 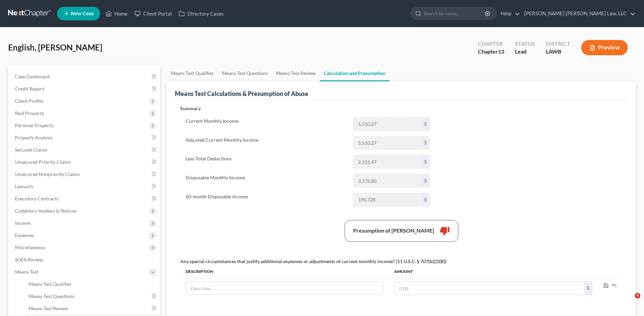 I want to click on button: Preview, so click(x=604, y=47).